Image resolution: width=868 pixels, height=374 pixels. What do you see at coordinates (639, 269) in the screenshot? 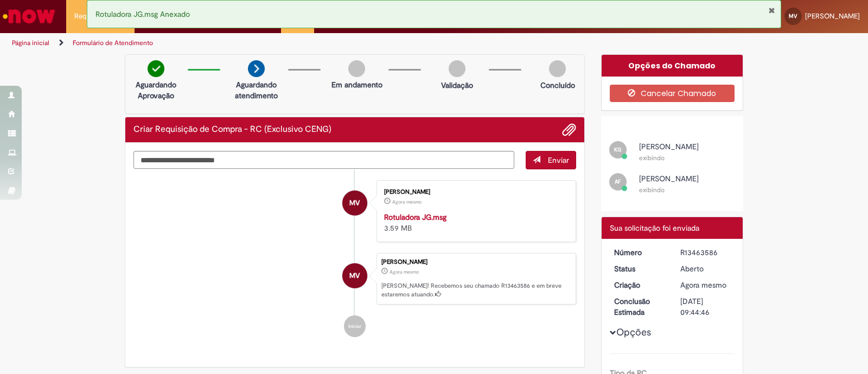
I see `dt: Status` at bounding box center [639, 269].